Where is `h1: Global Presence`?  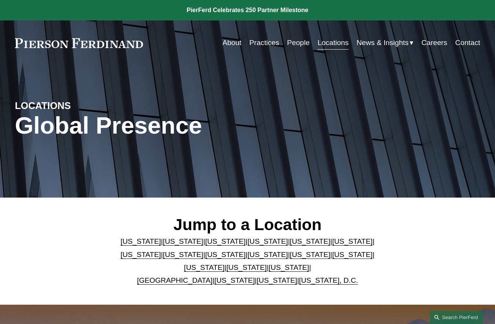
h1: Global Presence is located at coordinates (170, 125).